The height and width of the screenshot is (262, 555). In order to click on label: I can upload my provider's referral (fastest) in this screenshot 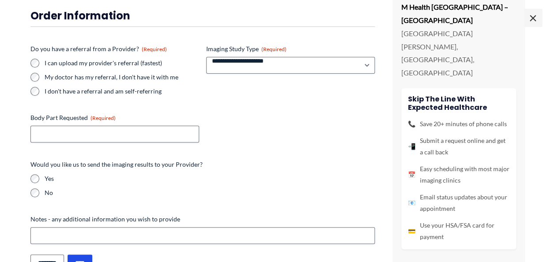, I will do `click(122, 63)`.